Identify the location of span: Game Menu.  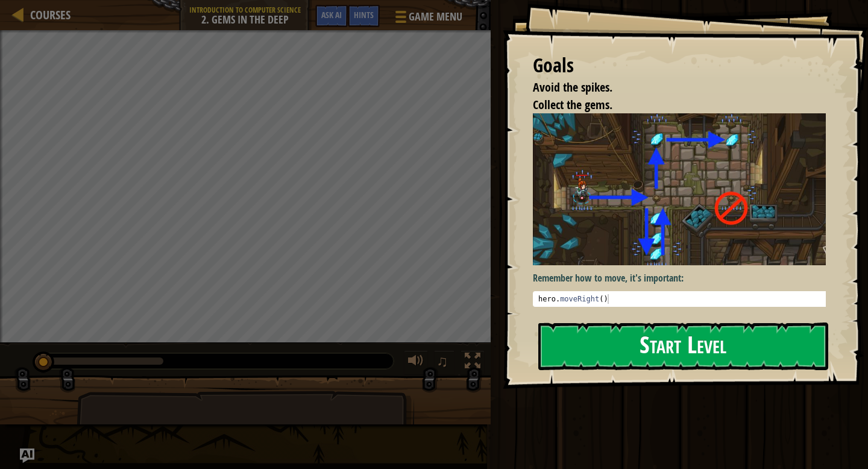
(435, 17).